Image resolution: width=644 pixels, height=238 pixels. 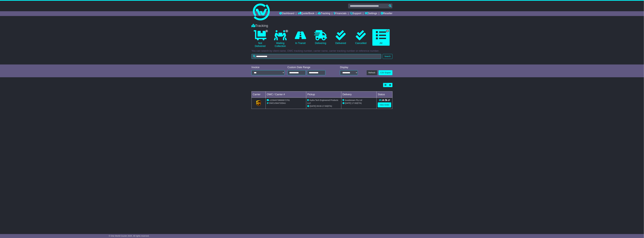 What do you see at coordinates (321, 38) in the screenshot?
I see `a: Delivering` at bounding box center [321, 38].